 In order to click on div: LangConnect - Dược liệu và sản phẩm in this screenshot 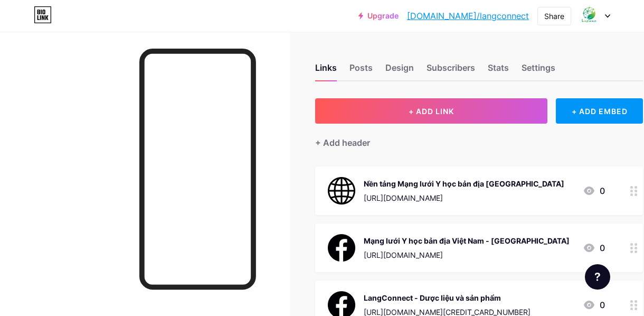, I will do `click(447, 298)`.